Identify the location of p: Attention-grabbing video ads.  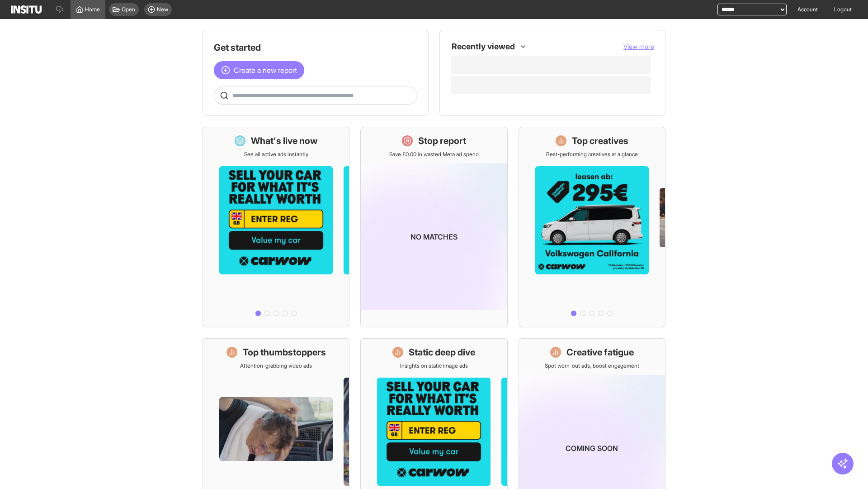
(276, 366).